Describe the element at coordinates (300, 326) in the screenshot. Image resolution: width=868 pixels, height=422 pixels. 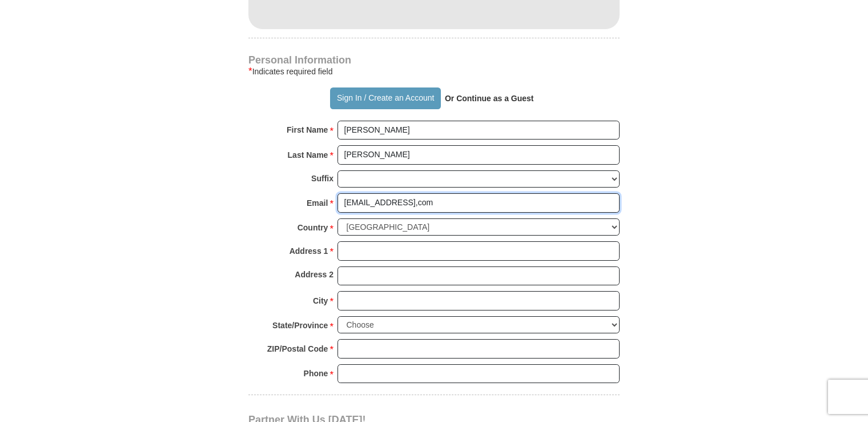
I see `strong: State/Province` at that location.